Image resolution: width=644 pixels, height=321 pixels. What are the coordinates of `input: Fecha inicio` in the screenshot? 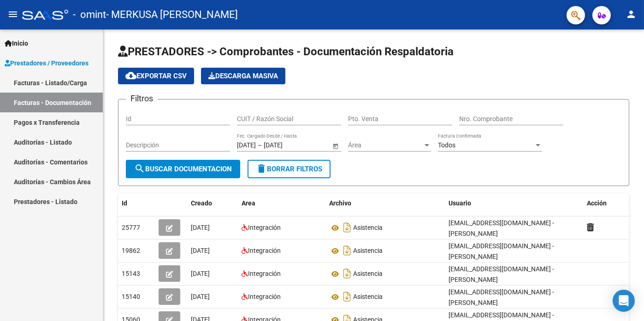 It's located at (246, 145).